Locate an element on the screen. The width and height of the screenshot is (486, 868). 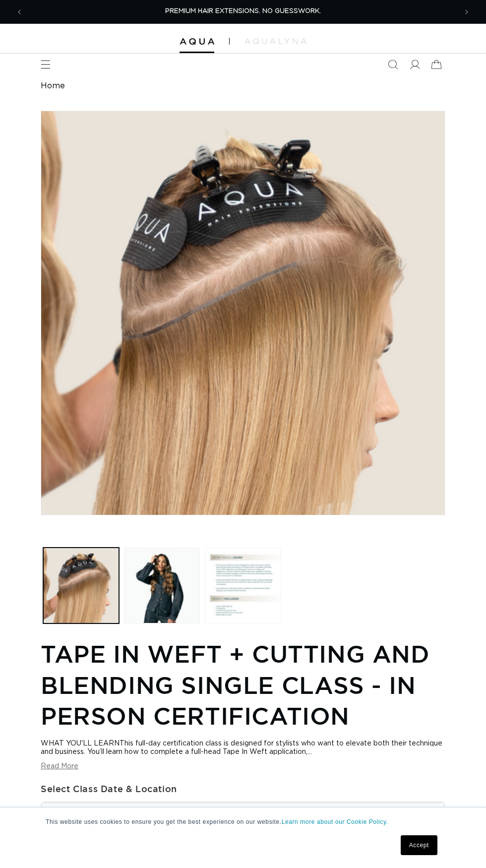
div: WHAT YOU'LL LEARNThis full-day certification class is designed for stylists who want to elevate b... is located at coordinates (243, 748).